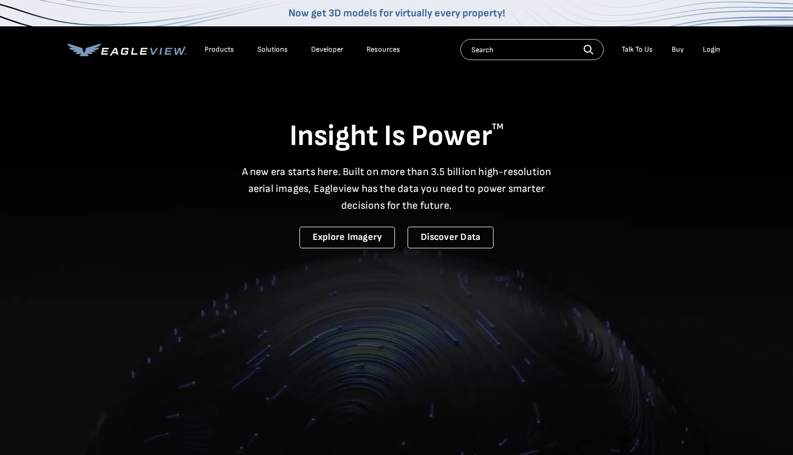 Image resolution: width=793 pixels, height=455 pixels. I want to click on div: Login, so click(712, 50).